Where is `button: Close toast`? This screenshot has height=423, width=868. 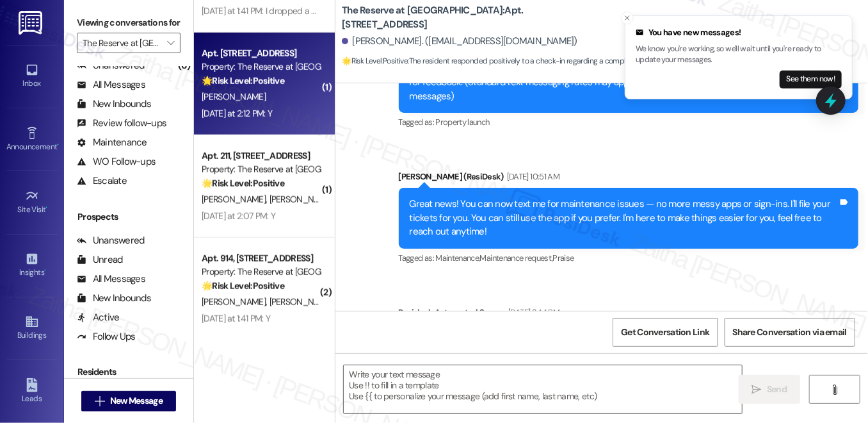 button: Close toast is located at coordinates (627, 18).